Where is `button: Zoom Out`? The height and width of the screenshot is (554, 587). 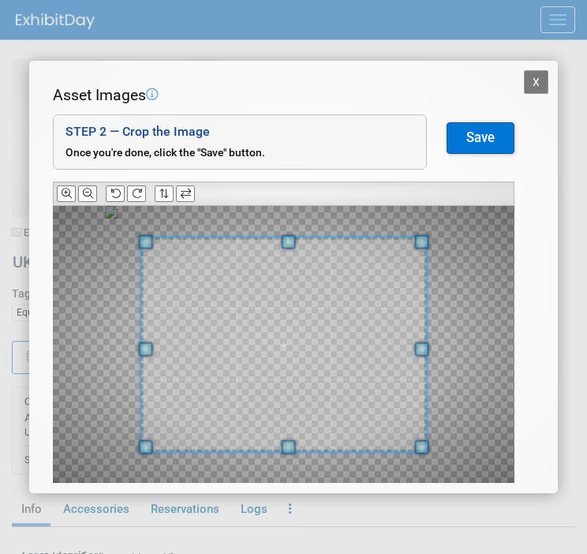 button: Zoom Out is located at coordinates (88, 193).